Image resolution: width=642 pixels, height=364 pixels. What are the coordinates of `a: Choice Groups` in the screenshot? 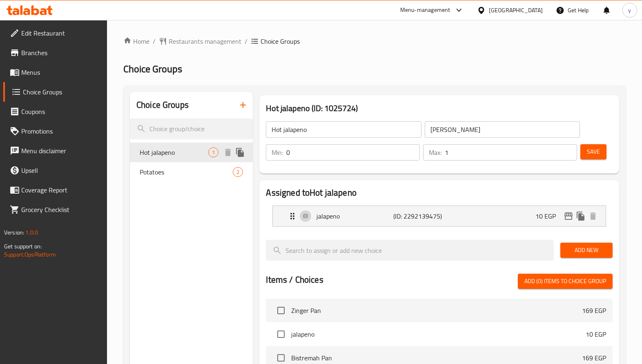 It's located at (55, 92).